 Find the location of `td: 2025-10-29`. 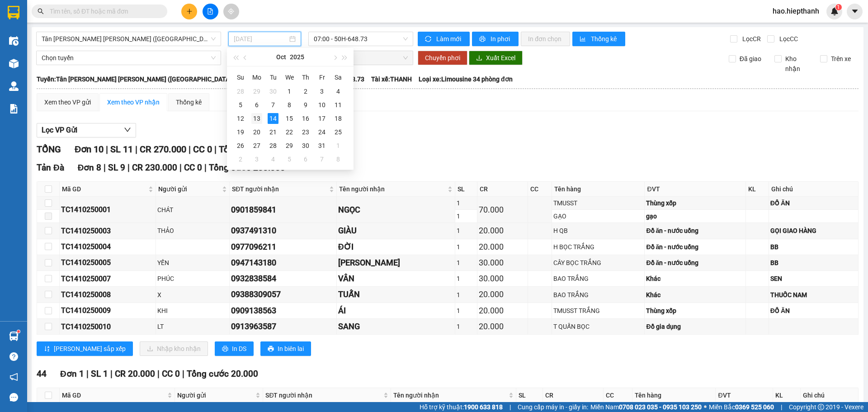

td: 2025-10-29 is located at coordinates (289, 145).